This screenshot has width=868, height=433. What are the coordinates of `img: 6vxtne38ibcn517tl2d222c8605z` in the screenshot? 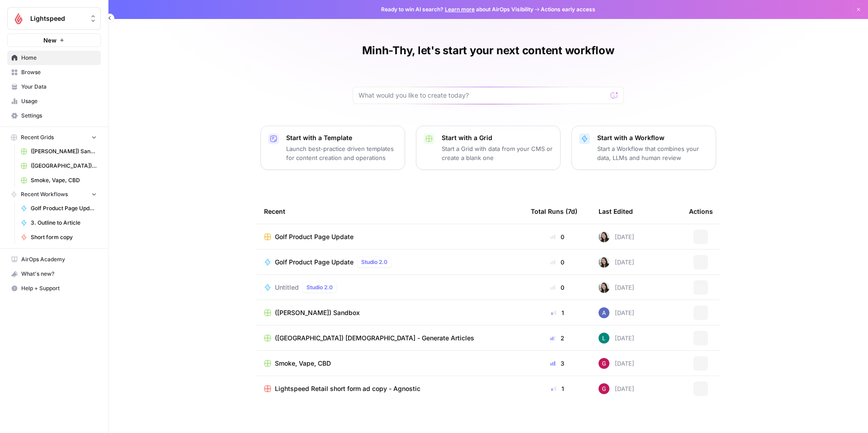 It's located at (604, 313).